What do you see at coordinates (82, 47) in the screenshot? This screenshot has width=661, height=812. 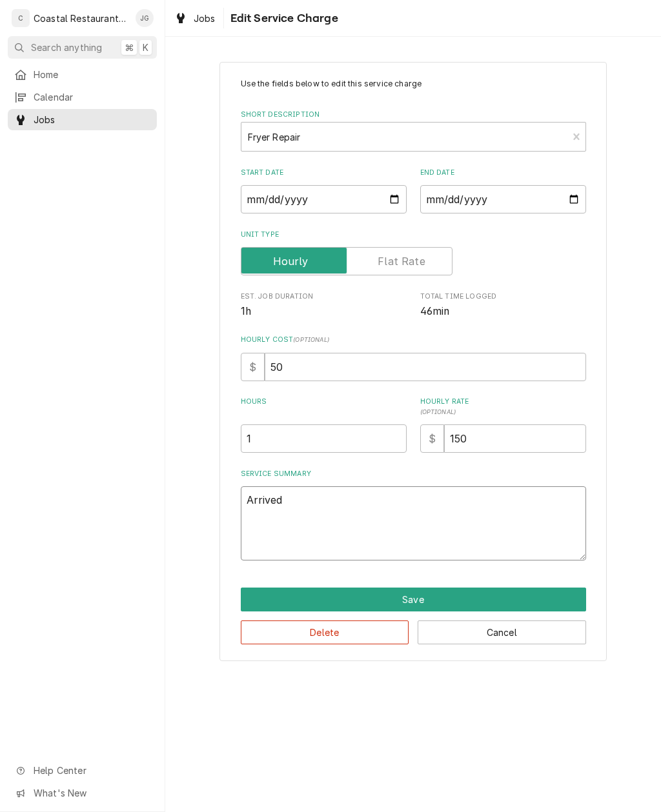 I see `button: Search anything⌘K` at bounding box center [82, 47].